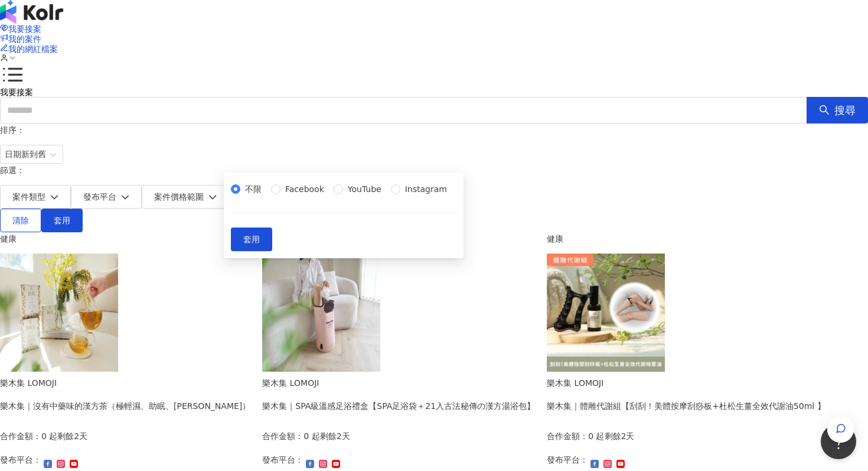 This screenshot has height=471, width=868. Describe the element at coordinates (305, 189) in the screenshot. I see `span: Facebook` at that location.